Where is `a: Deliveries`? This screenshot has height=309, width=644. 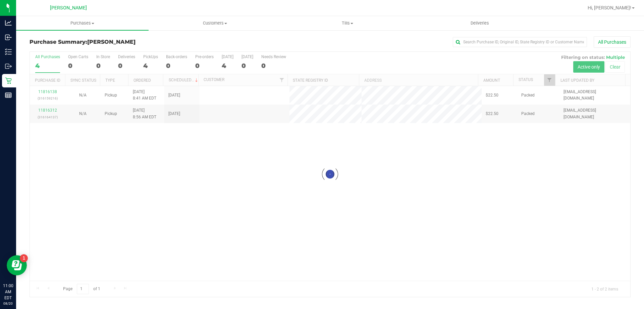 a: Deliveries is located at coordinates (480, 23).